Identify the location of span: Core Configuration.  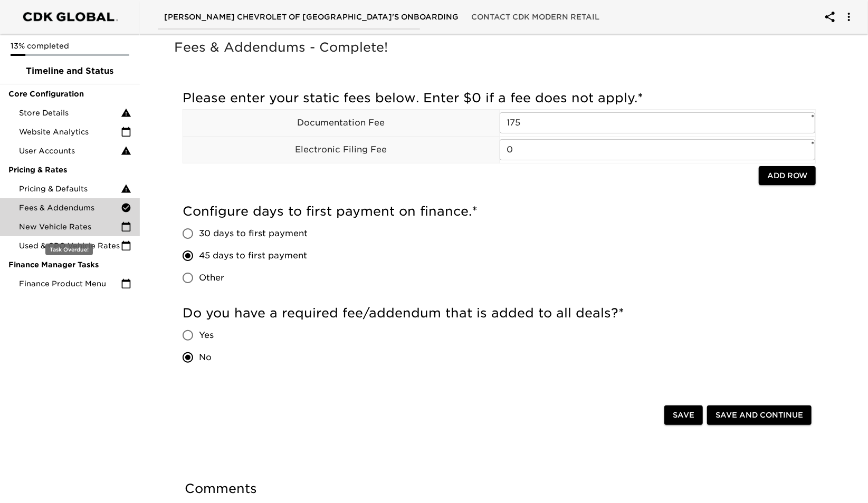
(70, 94).